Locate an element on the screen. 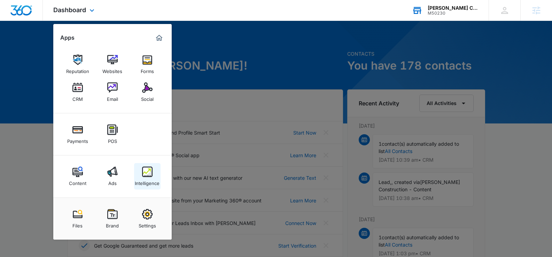  div: Files is located at coordinates (77, 224).